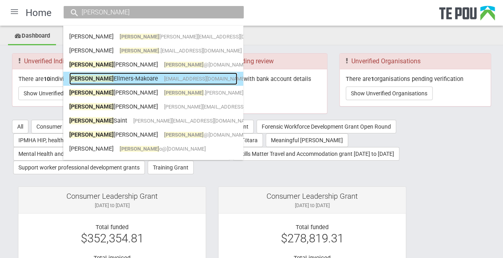  Describe the element at coordinates (150, 12) in the screenshot. I see `input: Search` at that location.